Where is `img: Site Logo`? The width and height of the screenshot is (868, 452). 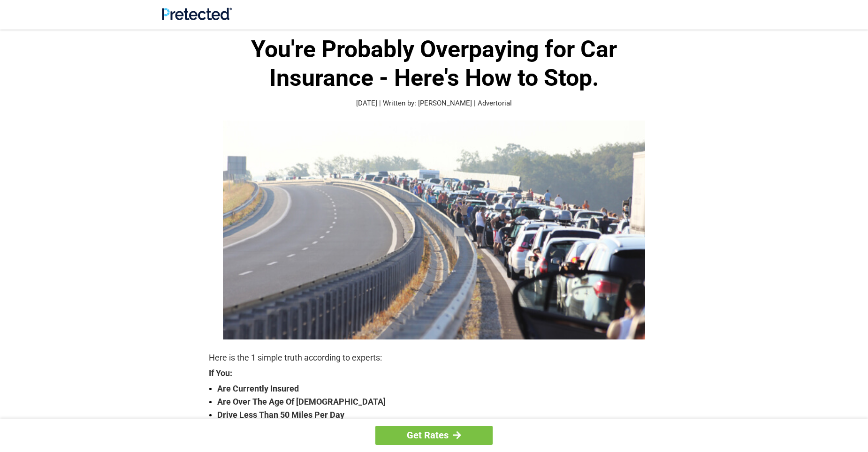 img: Site Logo is located at coordinates (197, 14).